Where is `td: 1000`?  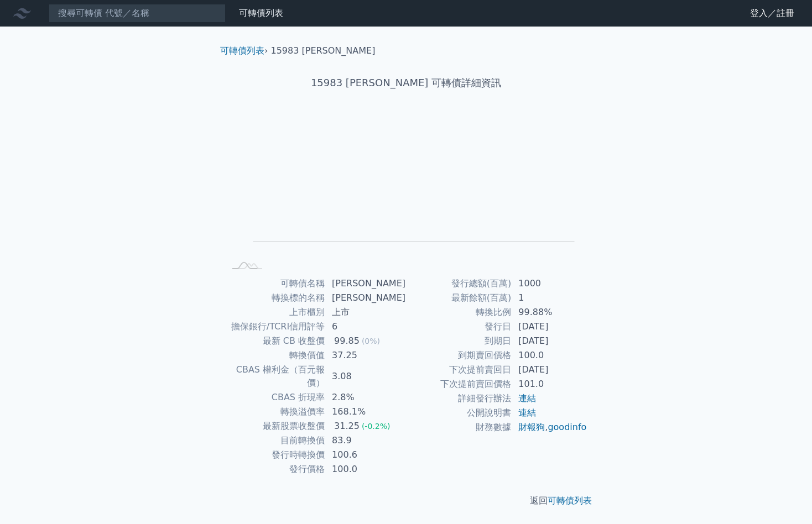
td: 1000 is located at coordinates (549, 284).